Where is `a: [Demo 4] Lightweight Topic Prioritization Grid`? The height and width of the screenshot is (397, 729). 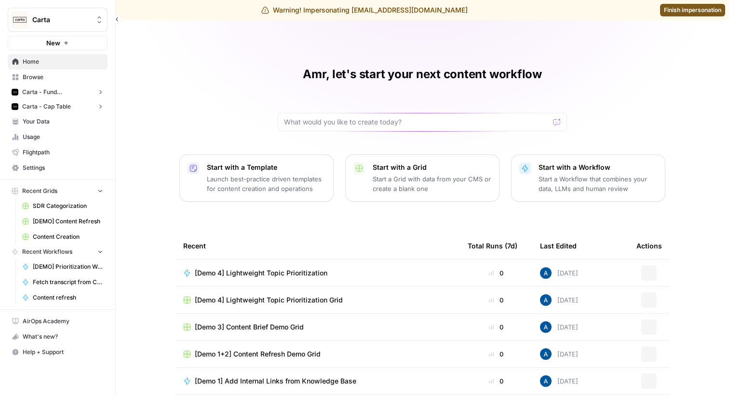
a: [Demo 4] Lightweight Topic Prioritization Grid is located at coordinates (318, 300).